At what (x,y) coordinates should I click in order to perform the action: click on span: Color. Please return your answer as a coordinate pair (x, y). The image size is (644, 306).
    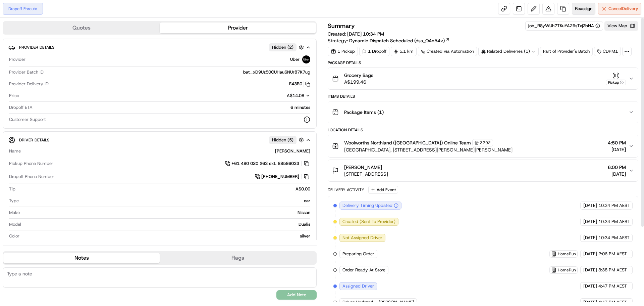
    Looking at the image, I should click on (14, 236).